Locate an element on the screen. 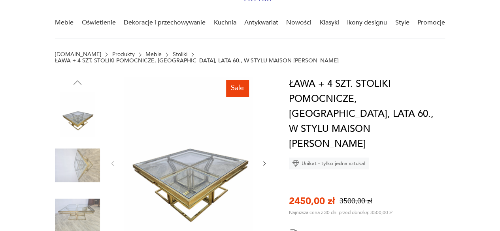 The image size is (500, 231). a: Antykwariat is located at coordinates (261, 23).